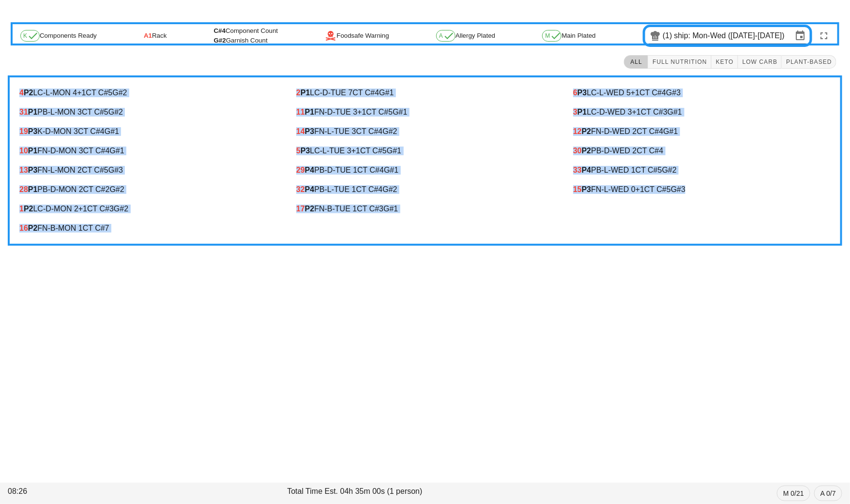 This screenshot has width=850, height=504. What do you see at coordinates (702, 171) in the screenshot?
I see `div: PB-L-WED 1 CT C#5` at bounding box center [702, 171].